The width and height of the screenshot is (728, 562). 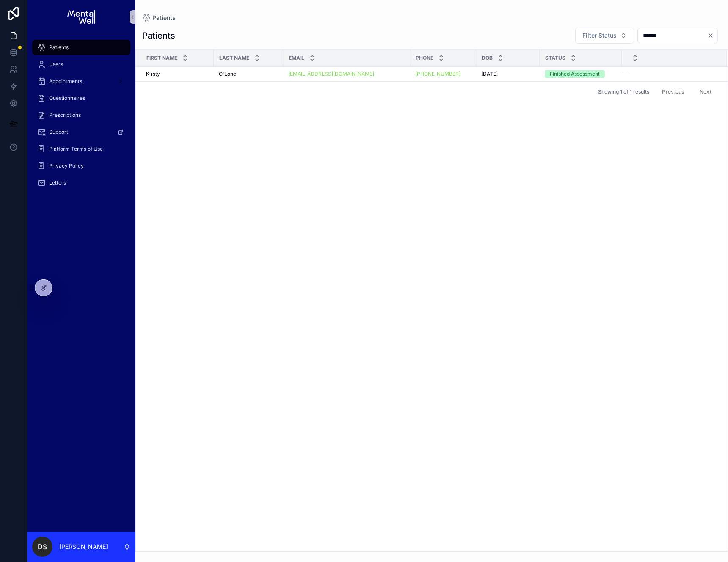 What do you see at coordinates (81, 118) in the screenshot?
I see `div: scrollable content` at bounding box center [81, 118].